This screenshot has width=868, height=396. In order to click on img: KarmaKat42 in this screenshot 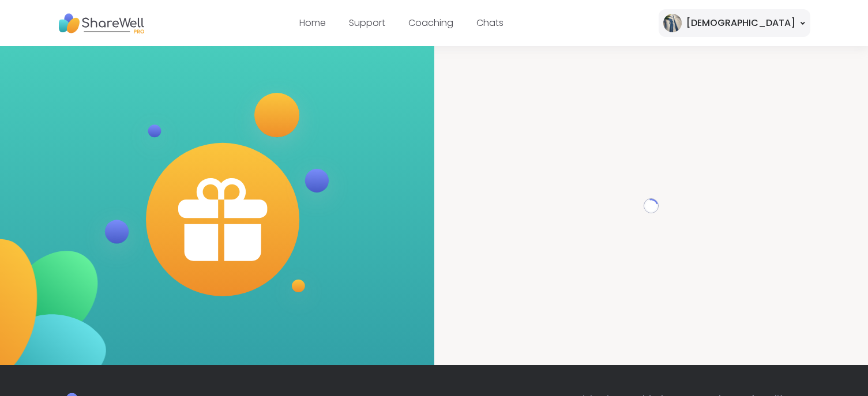, I will do `click(672, 23)`.